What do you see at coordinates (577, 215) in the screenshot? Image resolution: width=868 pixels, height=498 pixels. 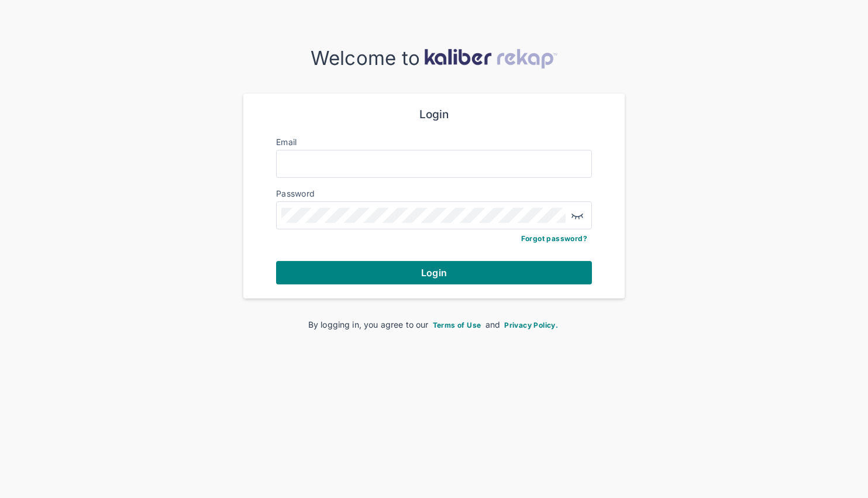 I see `img: eye-closed.fa43b6e4.svg` at bounding box center [577, 215].